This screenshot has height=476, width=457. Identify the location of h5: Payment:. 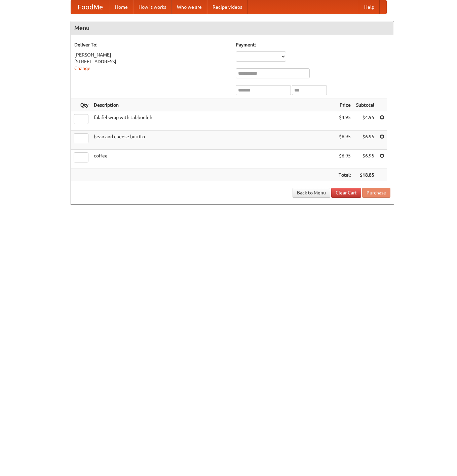
(313, 45).